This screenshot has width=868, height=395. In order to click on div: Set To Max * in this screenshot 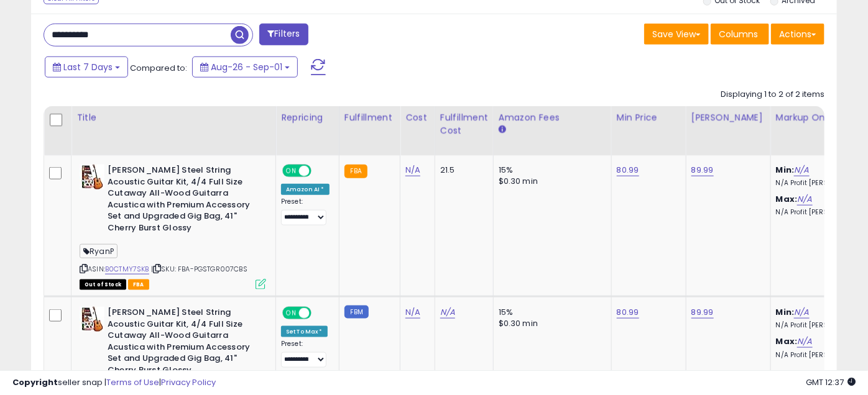, I will do `click(304, 332)`.